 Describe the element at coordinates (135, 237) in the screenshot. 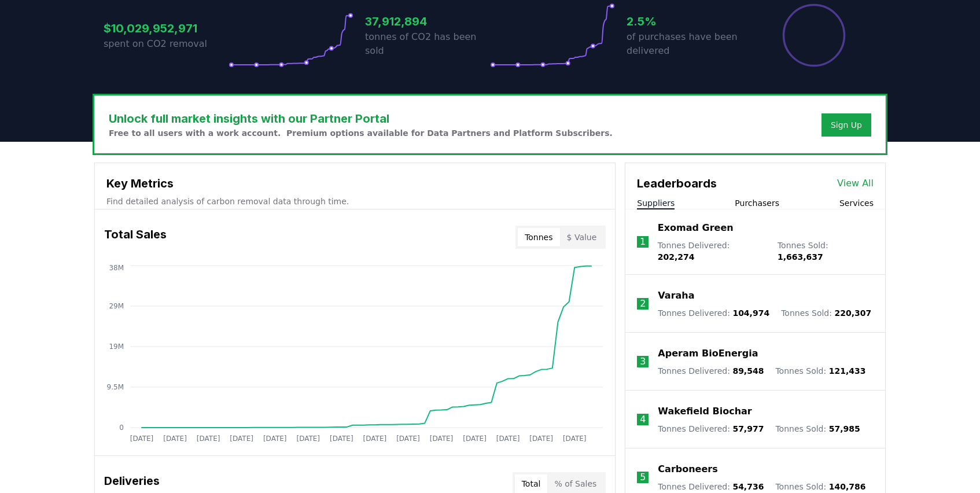

I see `h3: Total Sales` at that location.